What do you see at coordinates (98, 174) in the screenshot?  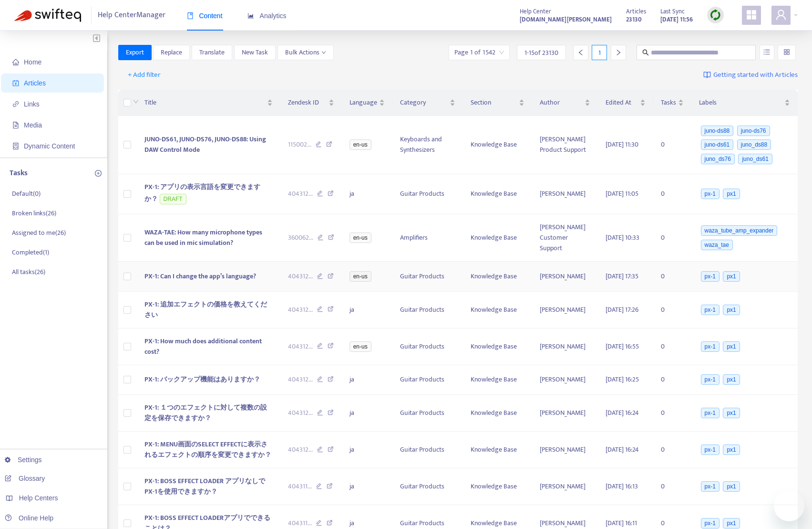 I see `span: plus-circle` at bounding box center [98, 174].